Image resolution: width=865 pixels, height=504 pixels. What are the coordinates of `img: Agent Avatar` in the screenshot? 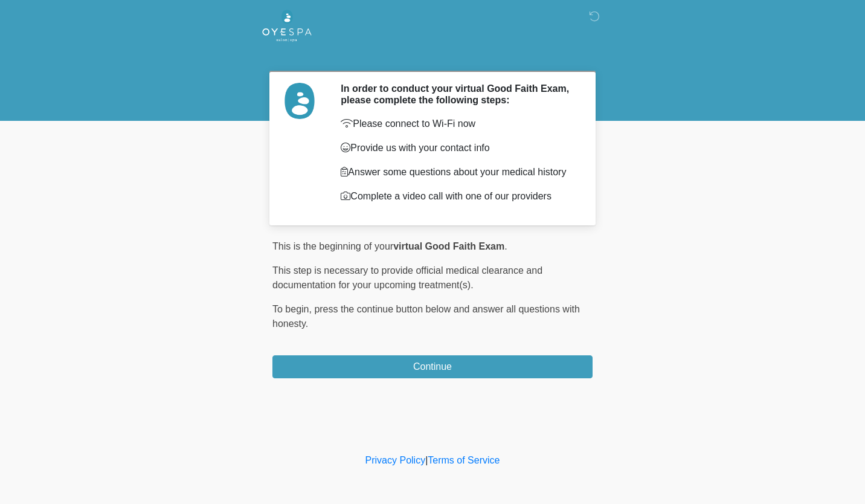 It's located at (300, 101).